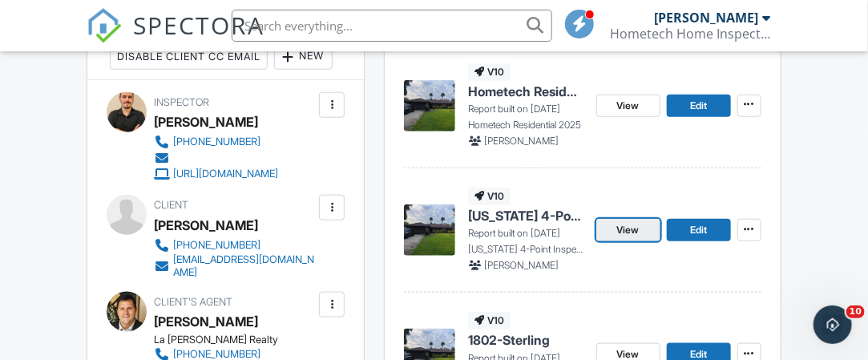 This screenshot has width=868, height=360. I want to click on img: The Best Home Inspection Software - Spectora, so click(104, 26).